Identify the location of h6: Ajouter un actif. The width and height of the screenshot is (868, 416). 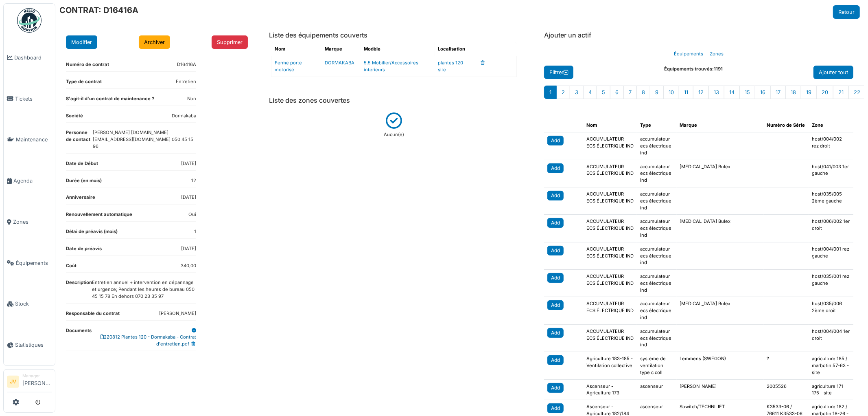
(699, 35).